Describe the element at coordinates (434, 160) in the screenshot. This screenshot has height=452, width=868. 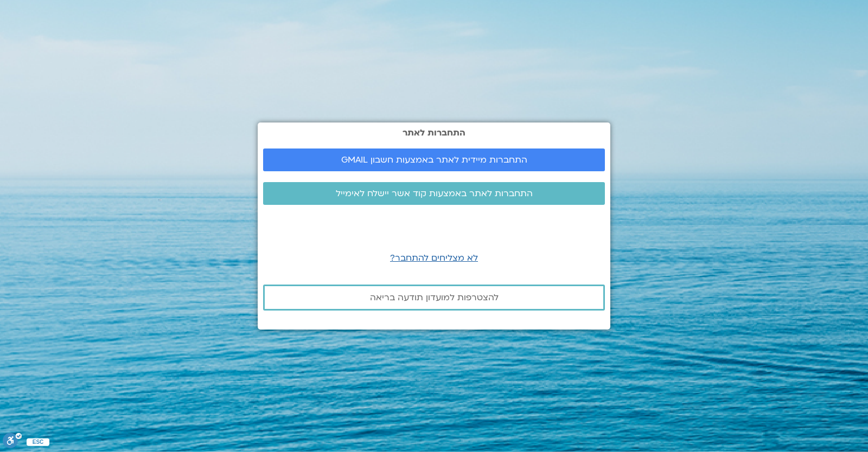
I see `a: התחברות מיידית לאתר באמצעות חשבון GMAIL` at that location.